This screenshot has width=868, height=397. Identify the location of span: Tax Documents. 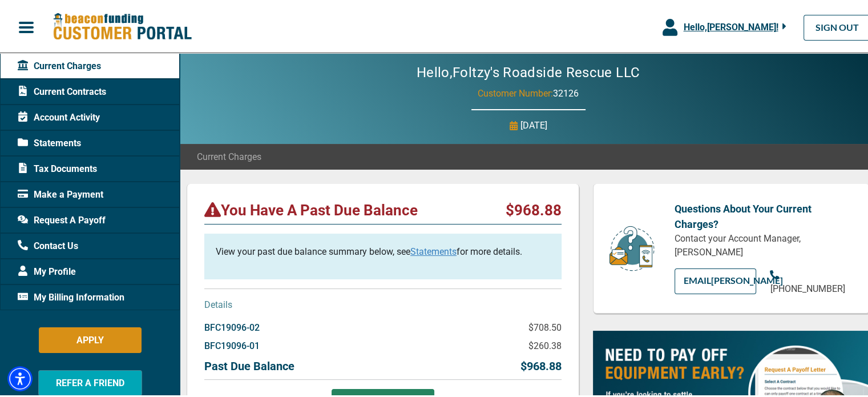
(57, 168).